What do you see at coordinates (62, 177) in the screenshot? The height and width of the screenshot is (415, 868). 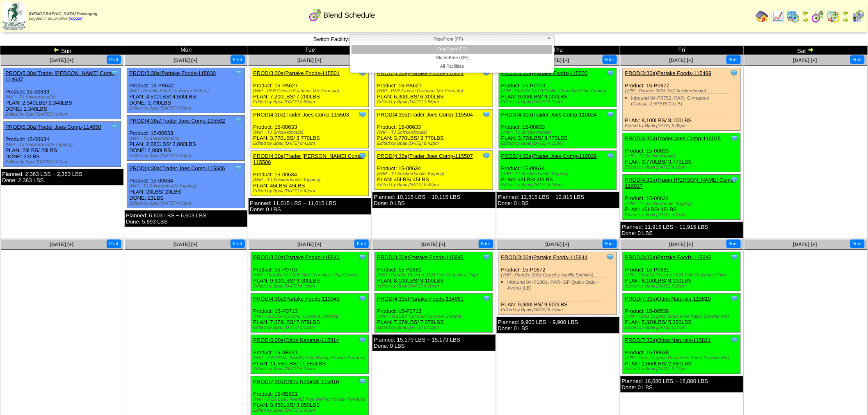 I see `div: Planned: 2,363 LBS ~ 2,363 LBS Done: 2,363 LBS` at bounding box center [62, 177].